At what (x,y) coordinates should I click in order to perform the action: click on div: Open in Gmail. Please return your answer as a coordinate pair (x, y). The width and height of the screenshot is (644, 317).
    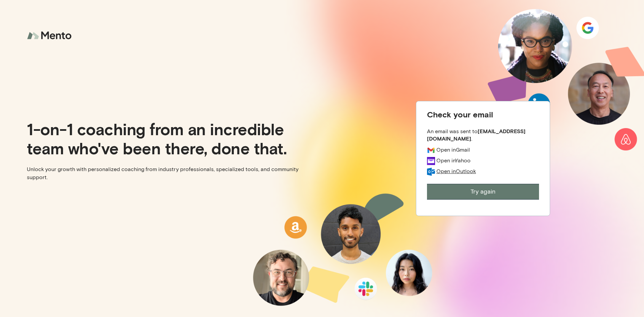
    Looking at the image, I should click on (453, 149).